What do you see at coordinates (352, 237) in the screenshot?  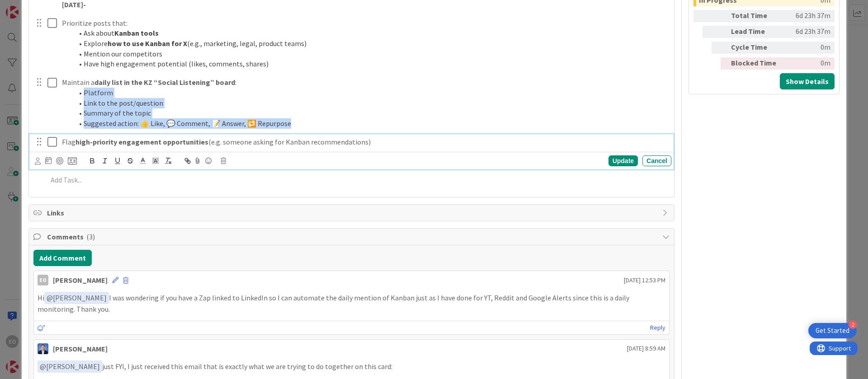 I see `span: Comments` at bounding box center [352, 237].